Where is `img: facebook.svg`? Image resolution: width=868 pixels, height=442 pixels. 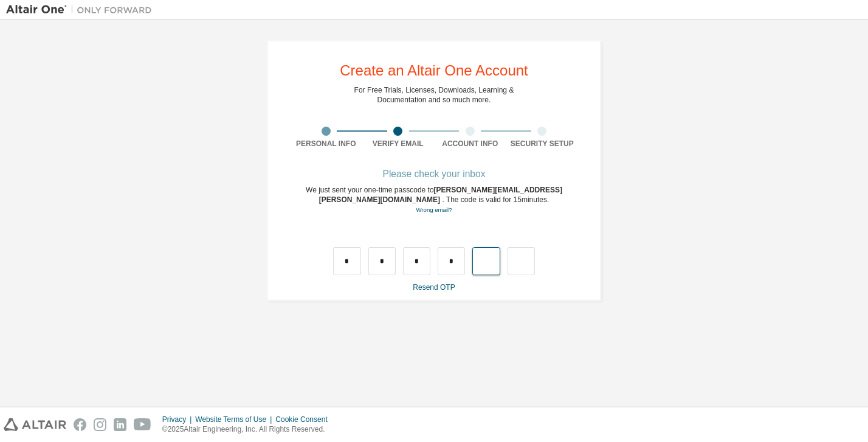
img: facebook.svg is located at coordinates (80, 424).